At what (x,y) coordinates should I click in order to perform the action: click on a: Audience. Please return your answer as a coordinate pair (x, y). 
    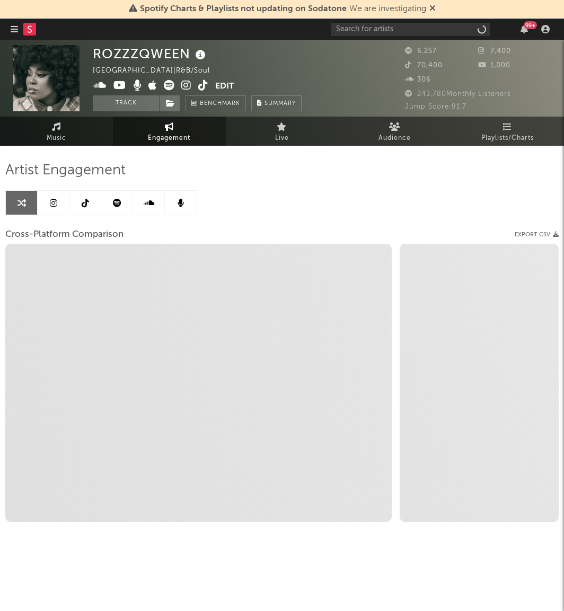
    Looking at the image, I should click on (394, 131).